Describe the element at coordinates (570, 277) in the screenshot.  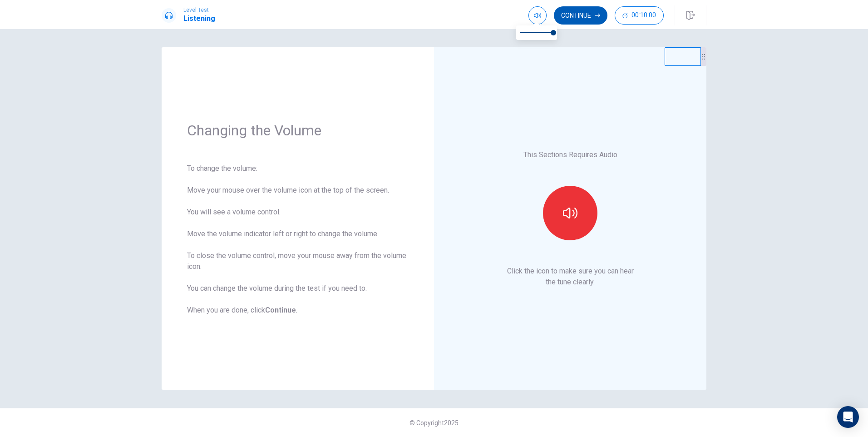
I see `p: Click the icon to make sure you can hear the tune clearly.` at that location.